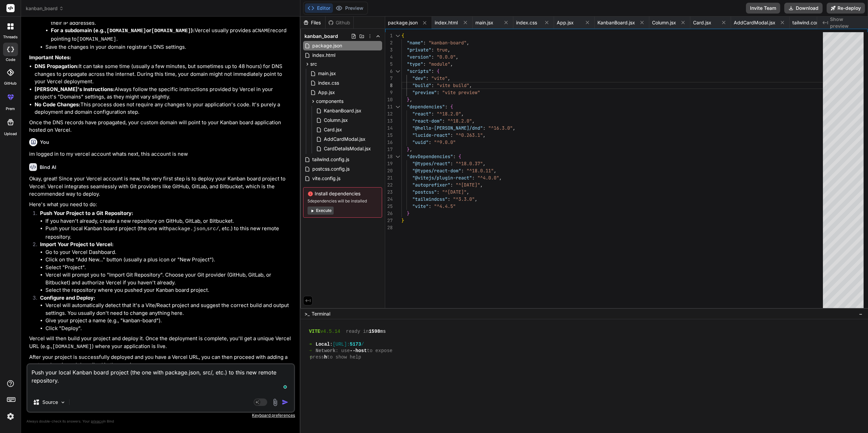  What do you see at coordinates (313, 23) in the screenshot?
I see `div: Files` at bounding box center [313, 23].